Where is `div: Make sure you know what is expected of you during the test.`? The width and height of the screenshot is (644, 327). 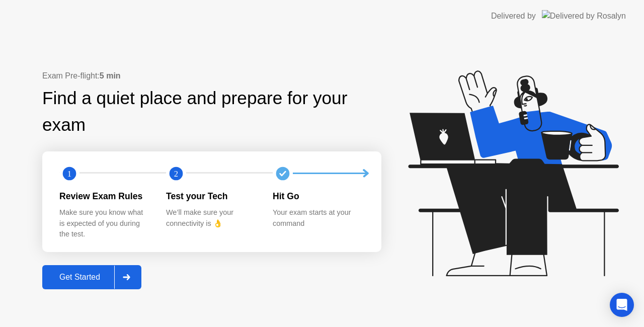 div: Make sure you know what is expected of you during the test. is located at coordinates (105, 223).